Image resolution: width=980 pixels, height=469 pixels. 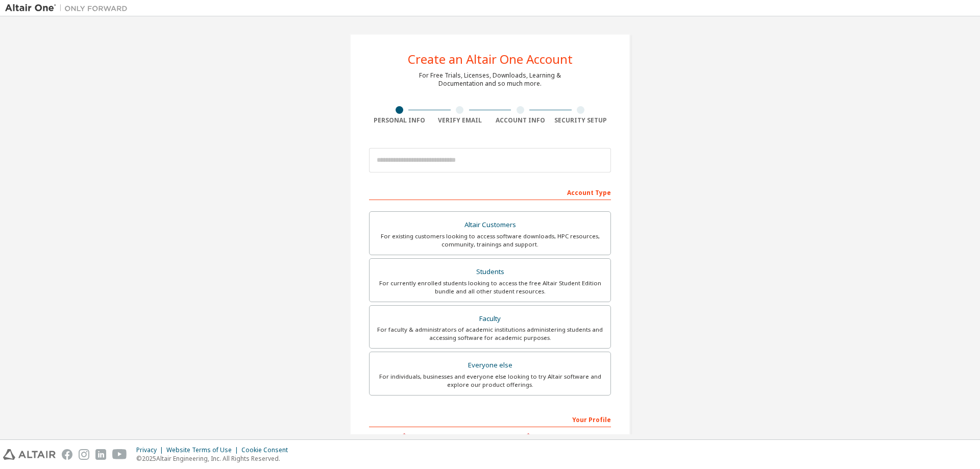 I want to click on div: Account Info, so click(x=521, y=120).